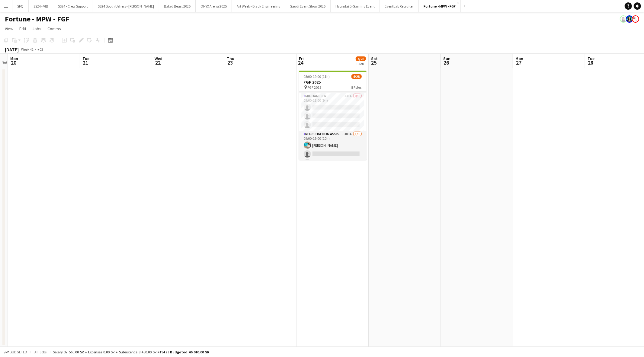  I want to click on button: SS24 - VIB, so click(40, 6).